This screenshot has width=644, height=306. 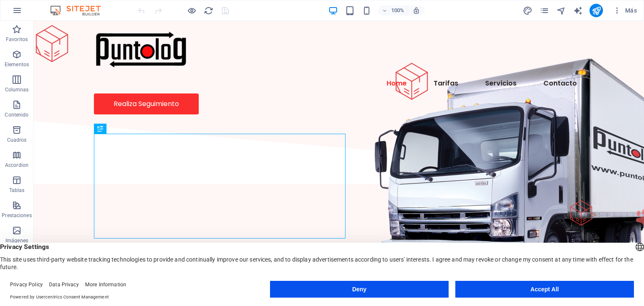 I want to click on i: Volver a cargar página, so click(x=208, y=10).